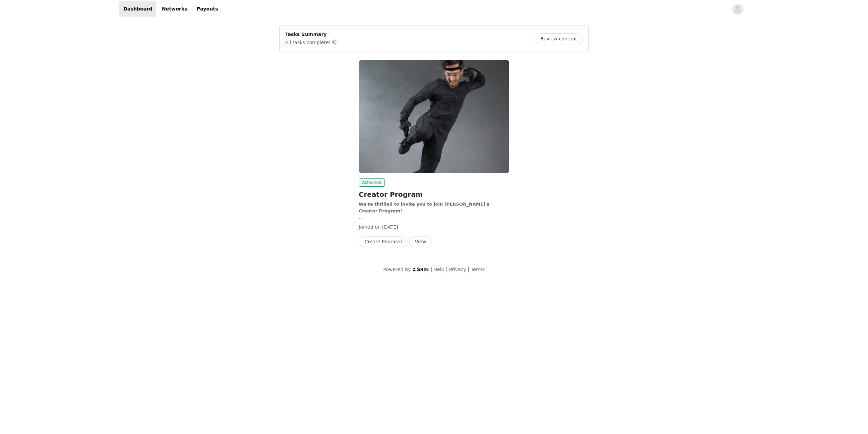 This screenshot has width=868, height=434. I want to click on button: Create Proposal, so click(383, 241).